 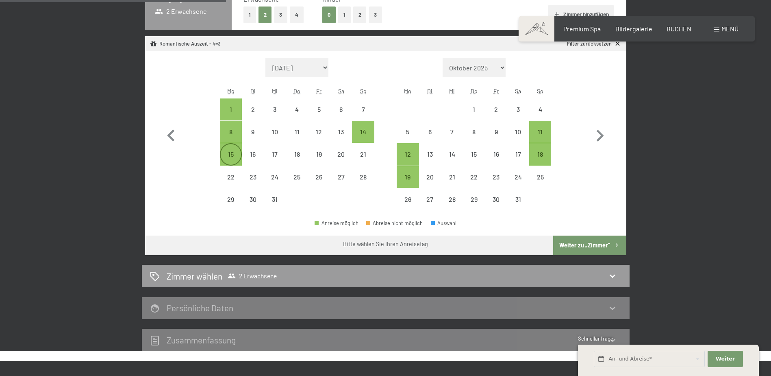 What do you see at coordinates (341, 154) in the screenshot?
I see `div: Sat Dec 20 2025` at bounding box center [341, 154].